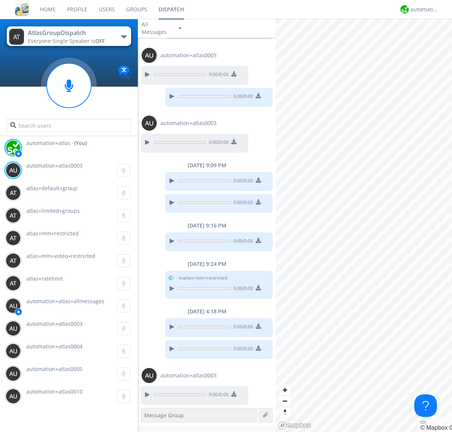  I want to click on a: Mapbox logo, so click(294, 425).